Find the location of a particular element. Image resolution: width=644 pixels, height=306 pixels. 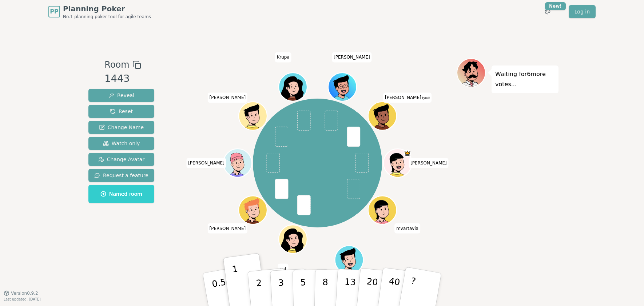

span: Named room is located at coordinates (121, 194).